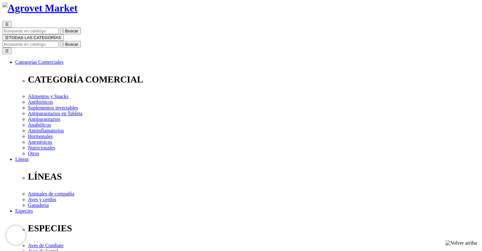  What do you see at coordinates (53, 107) in the screenshot?
I see `span: Suplementos inyectables` at bounding box center [53, 107].